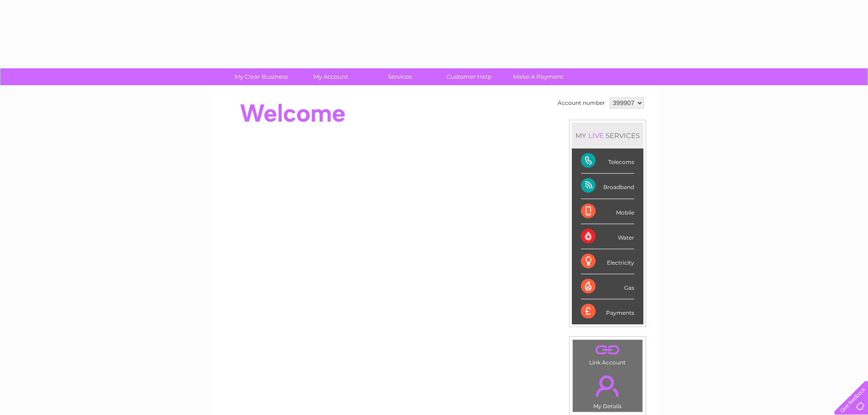  What do you see at coordinates (608, 212) in the screenshot?
I see `div: Mobile` at bounding box center [608, 212].